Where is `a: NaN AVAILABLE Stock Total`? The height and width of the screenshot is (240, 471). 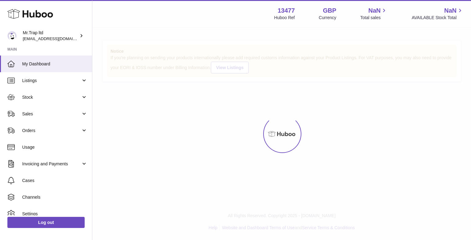 a: NaN AVAILABLE Stock Total is located at coordinates (438, 14).